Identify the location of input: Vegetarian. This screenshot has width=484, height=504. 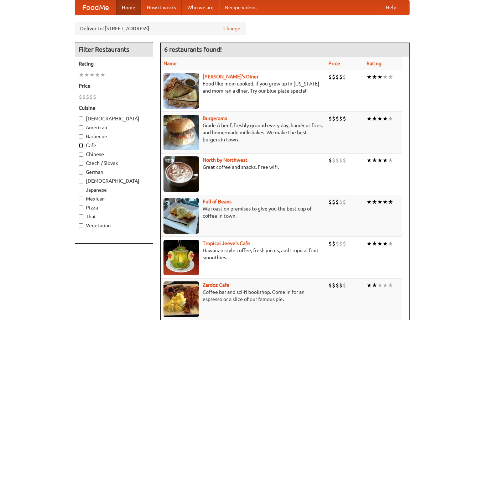
(81, 226).